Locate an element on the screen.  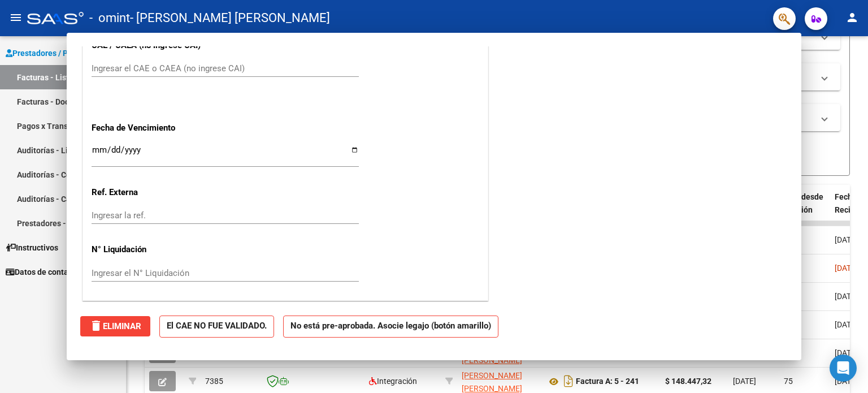
span: Prestadores / Proveedores is located at coordinates (57, 53).